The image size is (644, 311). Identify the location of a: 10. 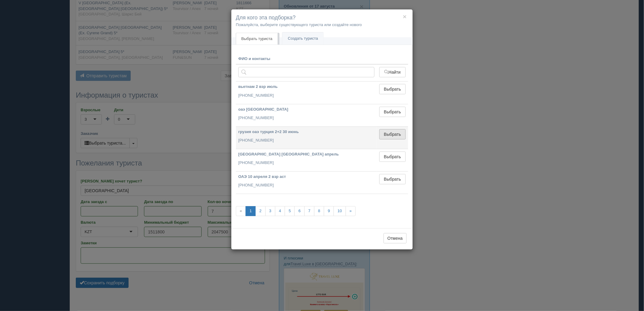
(339, 211).